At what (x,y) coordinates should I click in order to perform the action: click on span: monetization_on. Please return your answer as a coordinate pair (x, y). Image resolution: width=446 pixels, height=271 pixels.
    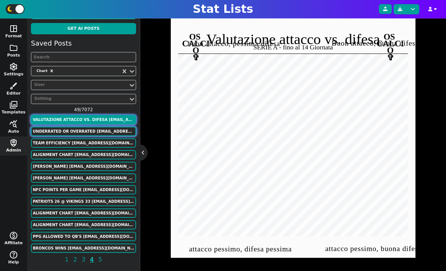
    Looking at the image, I should click on (14, 236).